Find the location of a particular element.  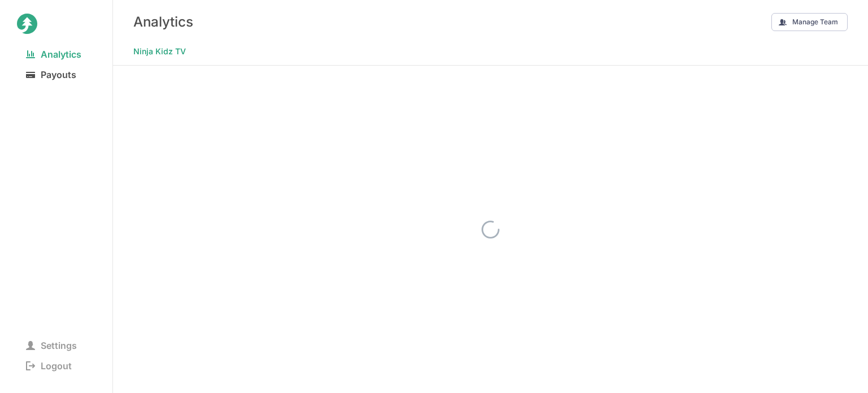

h3: Analytics is located at coordinates (163, 21).